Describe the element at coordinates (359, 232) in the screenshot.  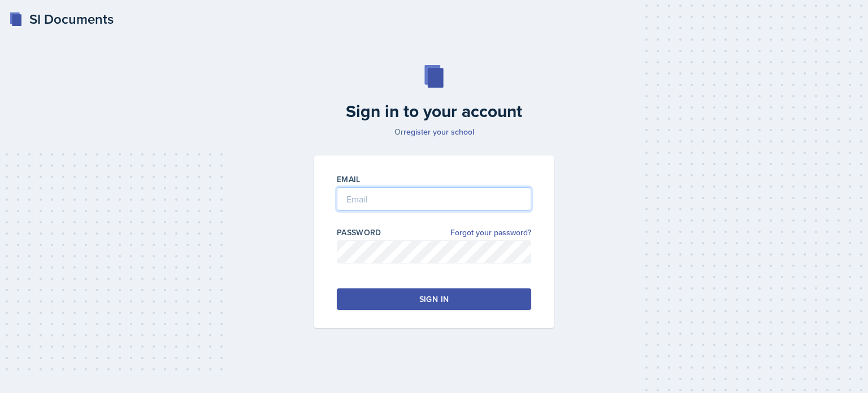
I see `label: Password` at that location.